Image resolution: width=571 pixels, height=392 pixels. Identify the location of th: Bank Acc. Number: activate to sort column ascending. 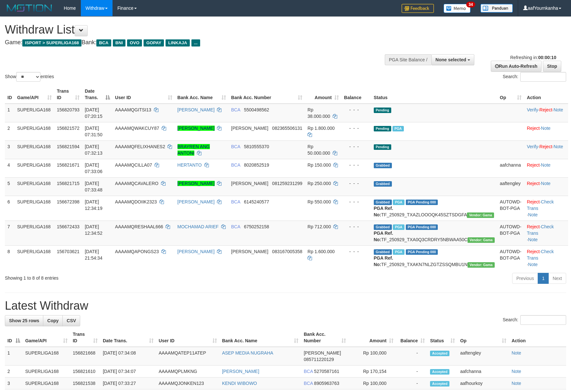
(267, 94).